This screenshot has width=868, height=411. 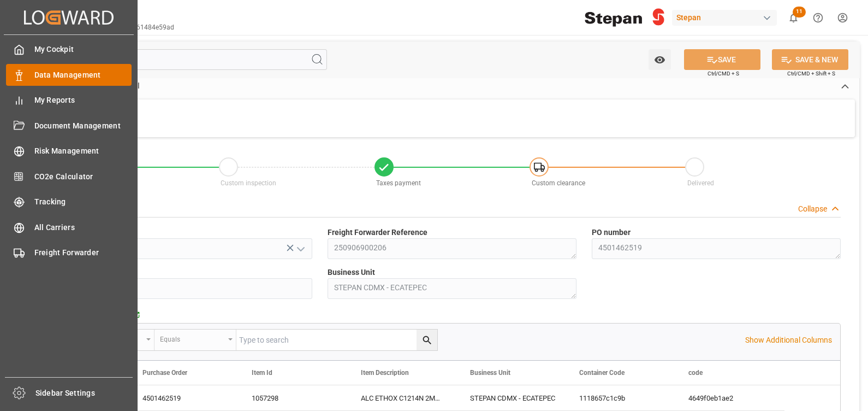 I want to click on button: Help Center, so click(x=818, y=17).